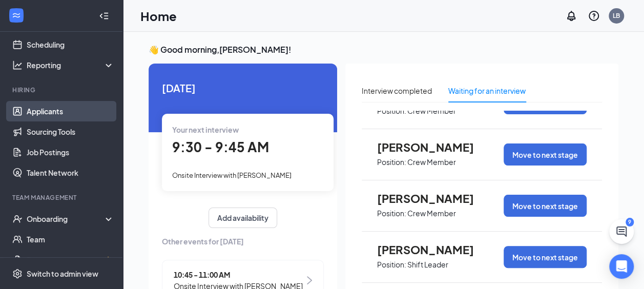 This screenshot has width=644, height=289. Describe the element at coordinates (18, 65) in the screenshot. I see `svg: Analysis` at that location.